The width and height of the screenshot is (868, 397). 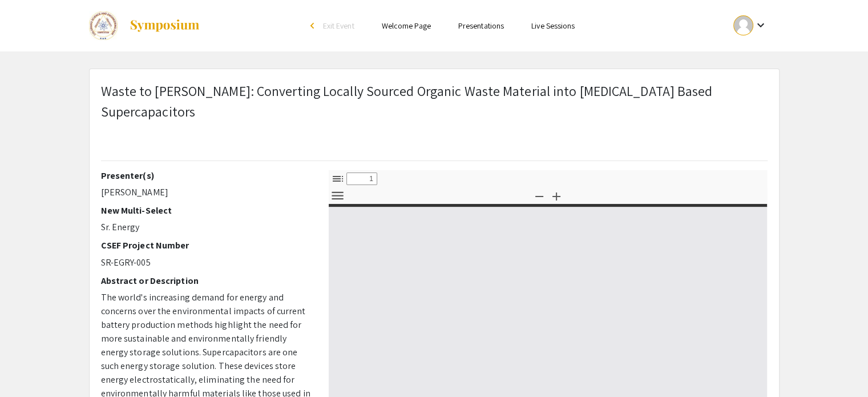 I want to click on a: Live Sessions, so click(x=553, y=26).